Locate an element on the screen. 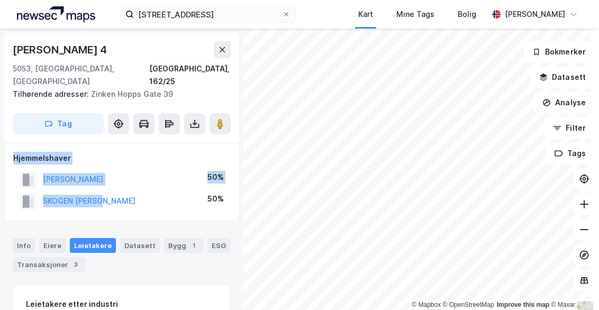  button: Filter is located at coordinates (570, 128).